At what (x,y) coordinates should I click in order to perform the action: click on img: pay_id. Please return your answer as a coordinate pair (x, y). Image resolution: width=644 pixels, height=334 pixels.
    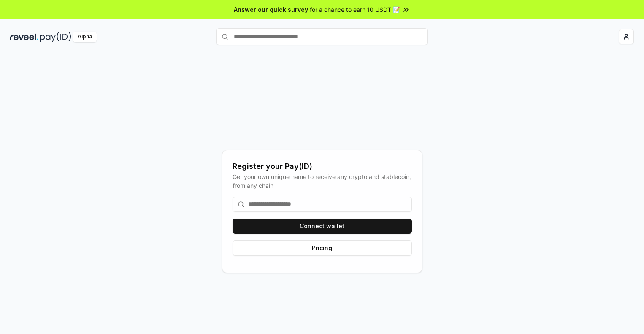
    Looking at the image, I should click on (55, 37).